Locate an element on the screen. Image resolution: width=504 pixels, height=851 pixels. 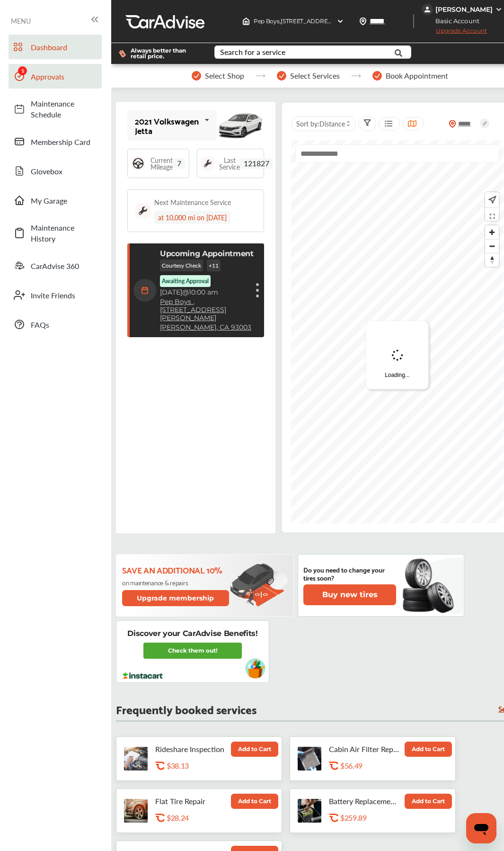
span: Approvals is located at coordinates (64, 76).